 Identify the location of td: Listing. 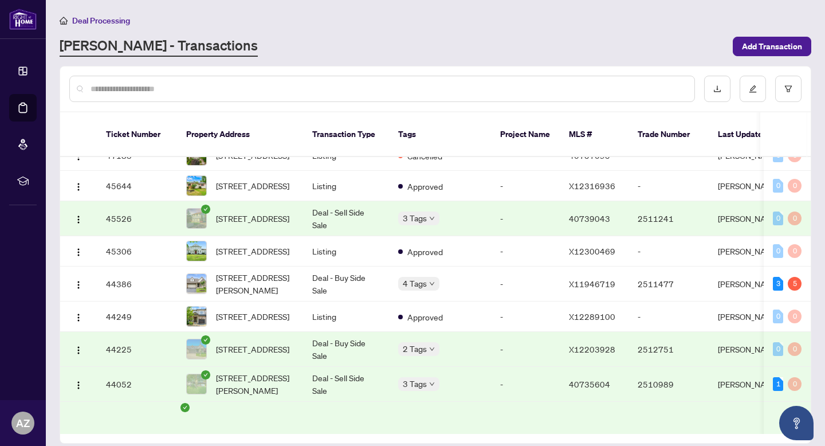
(346, 186).